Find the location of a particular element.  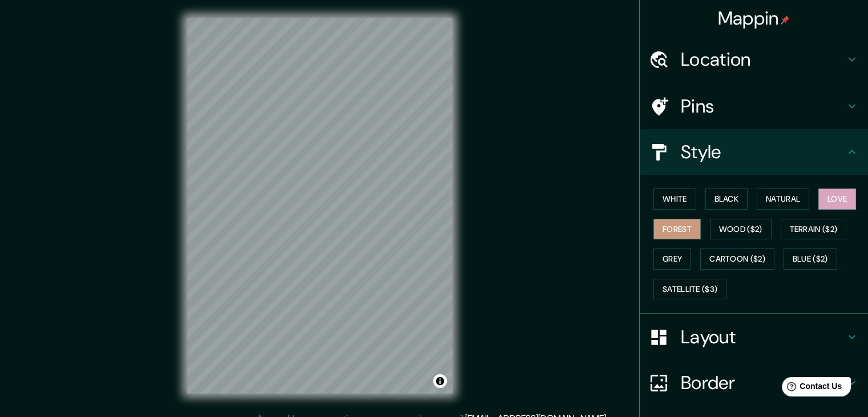

button: Blue ($2) is located at coordinates (810, 259).